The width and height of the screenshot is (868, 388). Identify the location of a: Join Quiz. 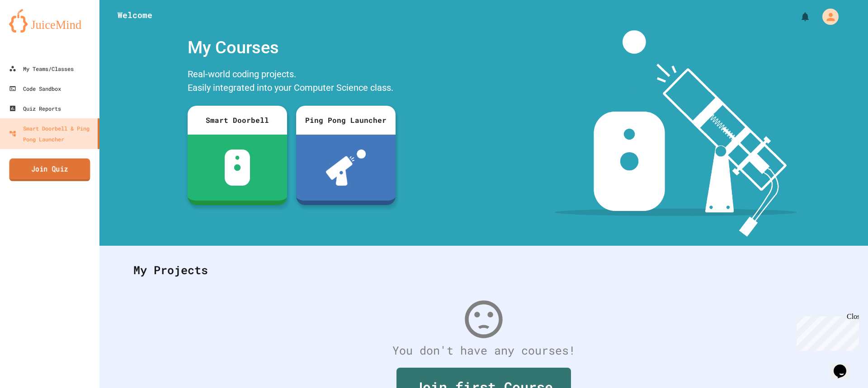
(49, 170).